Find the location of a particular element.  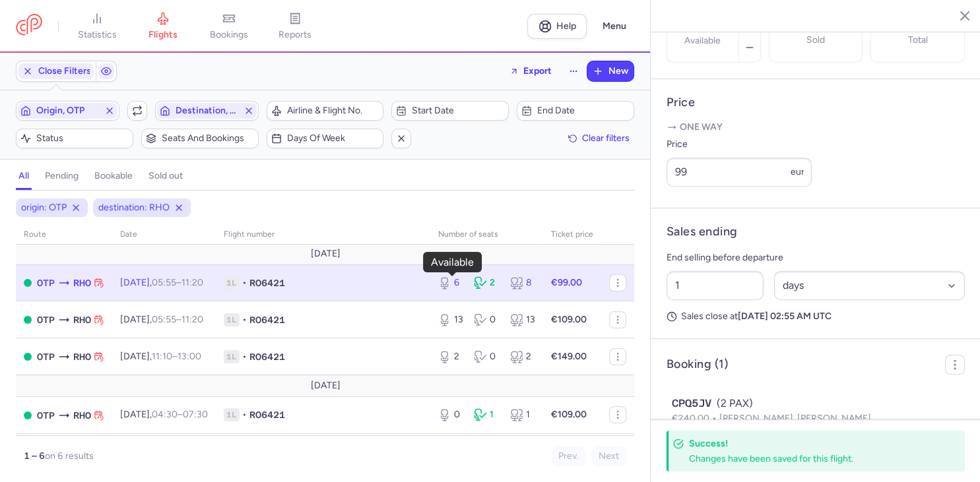

a: reports is located at coordinates (295, 27).